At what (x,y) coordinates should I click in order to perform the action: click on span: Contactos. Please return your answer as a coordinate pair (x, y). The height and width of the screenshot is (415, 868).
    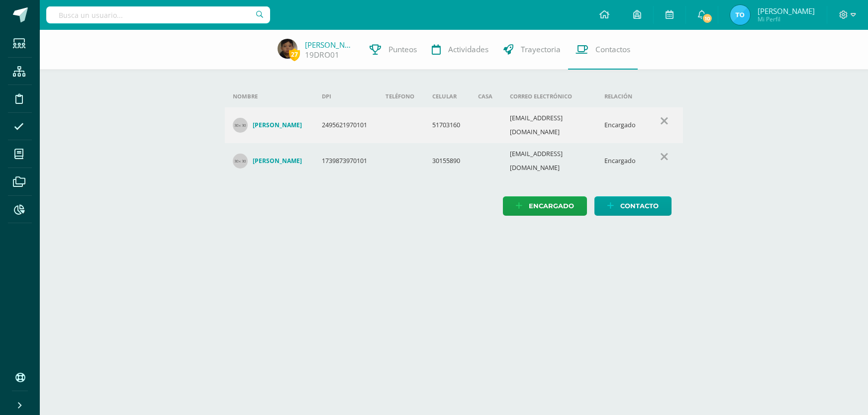
    Looking at the image, I should click on (613, 49).